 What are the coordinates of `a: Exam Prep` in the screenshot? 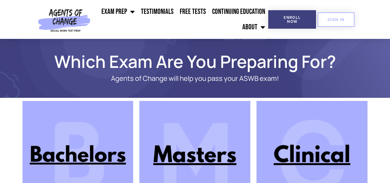 It's located at (118, 12).